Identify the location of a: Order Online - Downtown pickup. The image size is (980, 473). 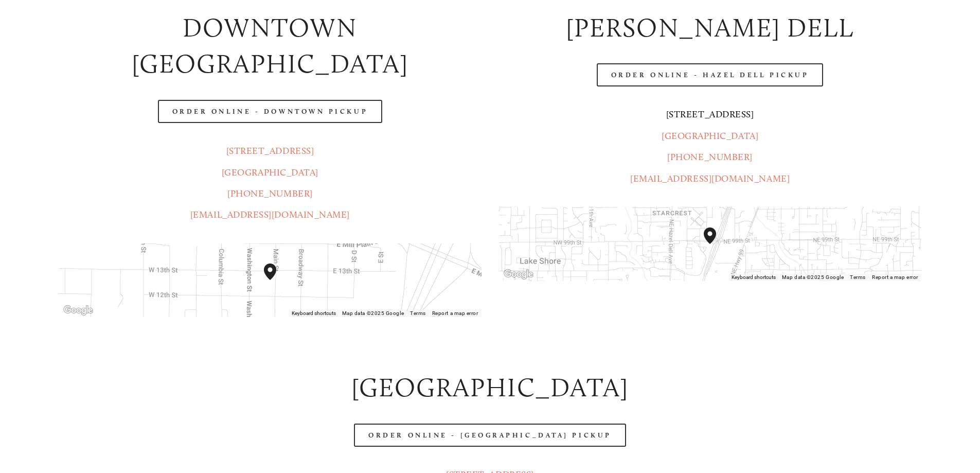
(270, 111).